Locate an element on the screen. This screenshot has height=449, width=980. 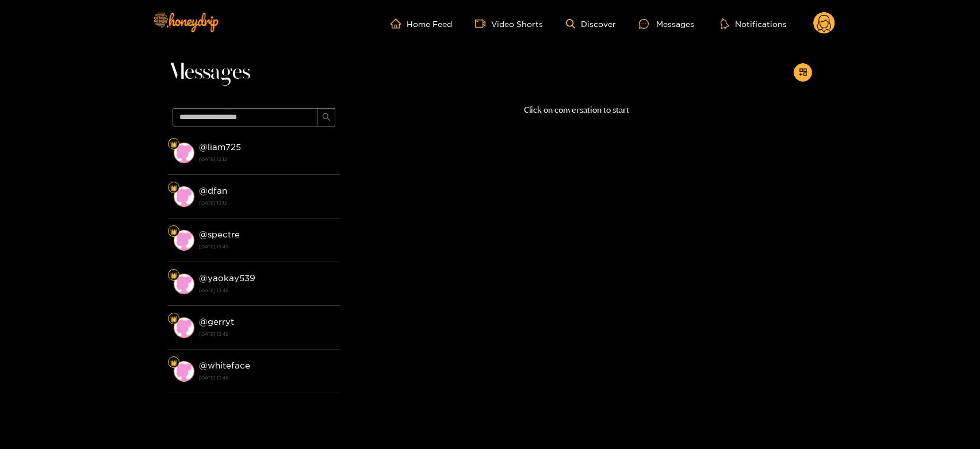
span: Messages is located at coordinates (209, 73).